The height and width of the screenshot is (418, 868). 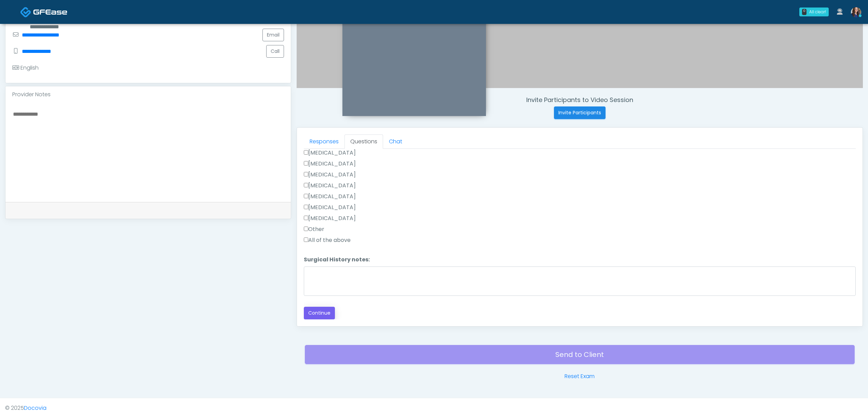 I want to click on label: All of the above, so click(x=327, y=240).